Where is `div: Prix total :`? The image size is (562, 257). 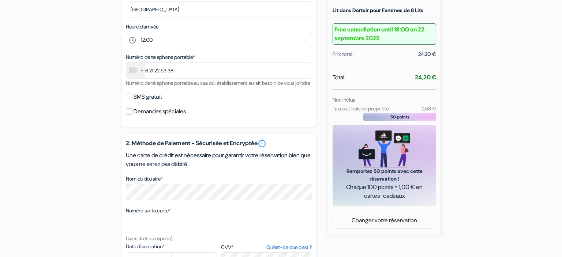 div: Prix total : is located at coordinates (343, 54).